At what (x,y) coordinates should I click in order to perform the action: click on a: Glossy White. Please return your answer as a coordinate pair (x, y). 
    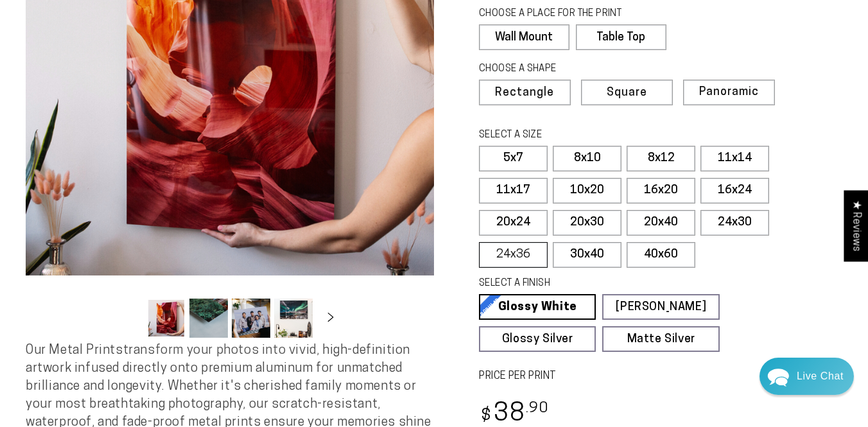
    Looking at the image, I should click on (538, 307).